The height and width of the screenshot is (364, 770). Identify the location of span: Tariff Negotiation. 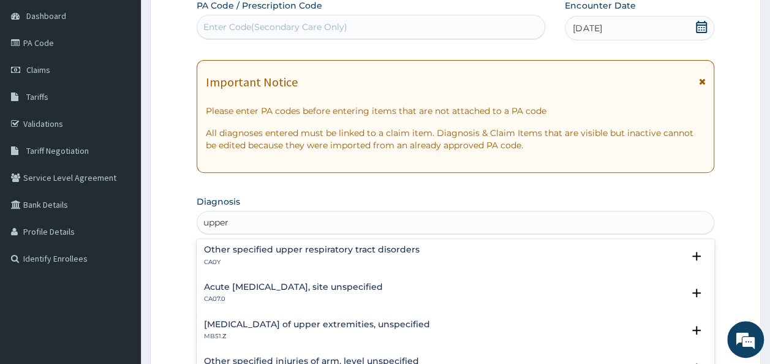
(58, 151).